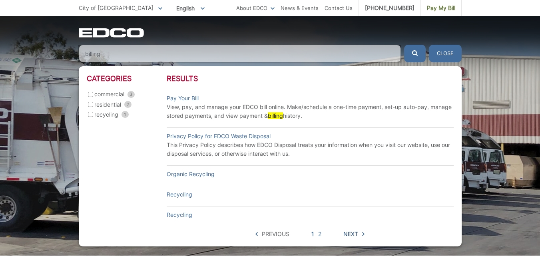  What do you see at coordinates (109, 94) in the screenshot?
I see `span: commercial` at bounding box center [109, 94].